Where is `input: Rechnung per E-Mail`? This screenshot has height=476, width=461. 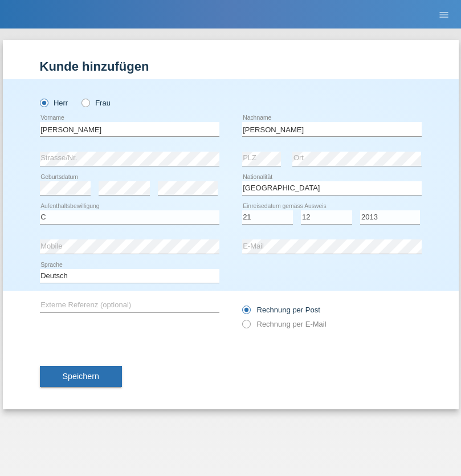
input: Rechnung per E-Mail is located at coordinates (246, 326).